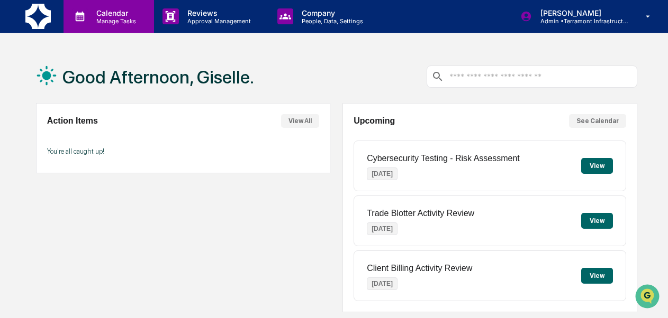 This screenshot has height=318, width=668. I want to click on img: f2157a4c-a0d3-4daa-907e-bb6f0de503a5-1751232295721, so click(13, 13).